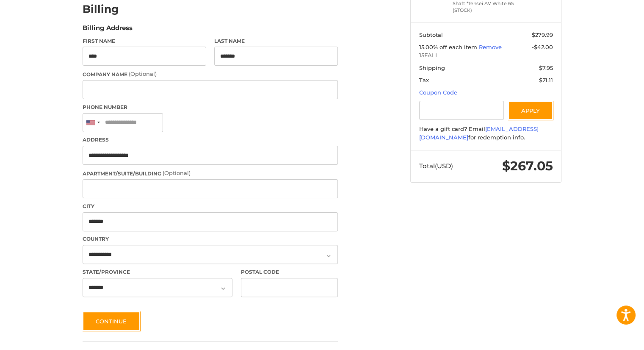 The width and height of the screenshot is (644, 350). What do you see at coordinates (542, 47) in the screenshot?
I see `span: -$42.00` at bounding box center [542, 47].